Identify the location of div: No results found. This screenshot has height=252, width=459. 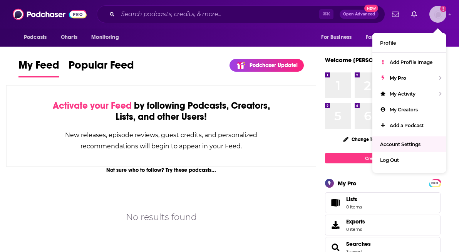
(161, 217).